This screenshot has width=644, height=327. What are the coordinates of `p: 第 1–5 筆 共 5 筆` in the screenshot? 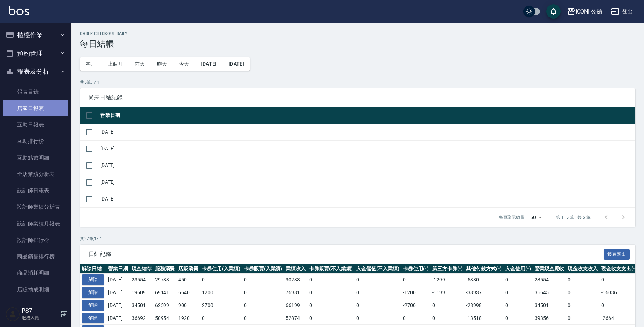 It's located at (573, 217).